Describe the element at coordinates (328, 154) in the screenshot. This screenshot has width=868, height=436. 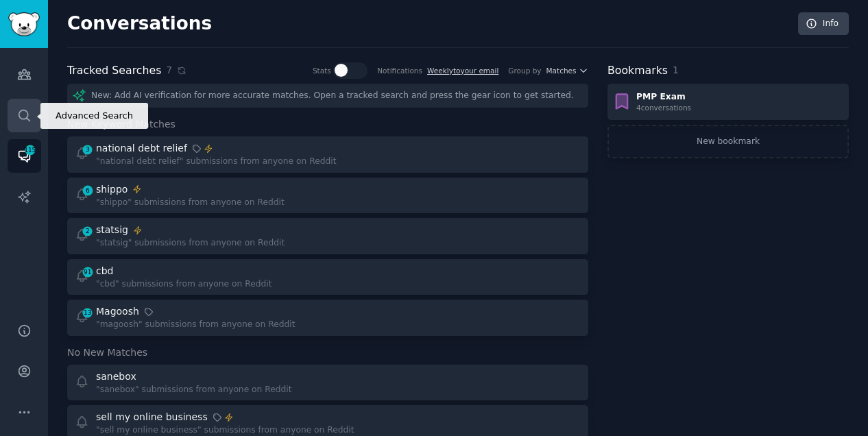
I see `a: 3national debt relief"national debt relief" submissions from anyone on Reddit` at that location.